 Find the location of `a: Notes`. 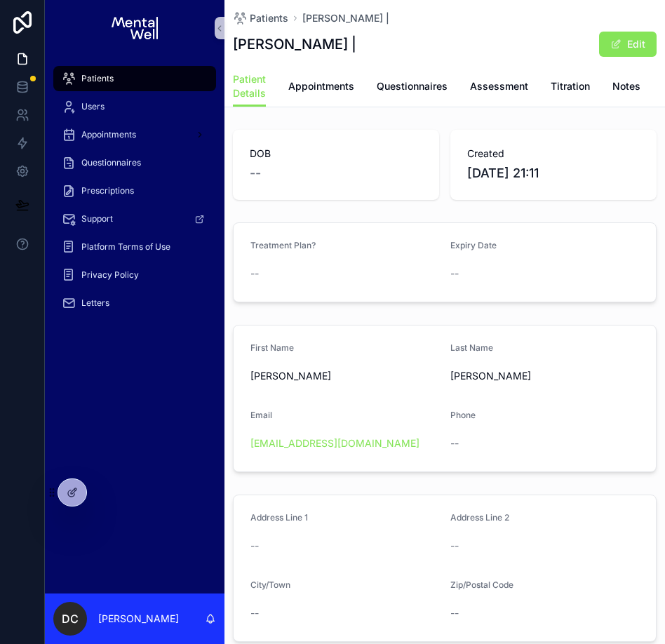

a: Notes is located at coordinates (627, 88).